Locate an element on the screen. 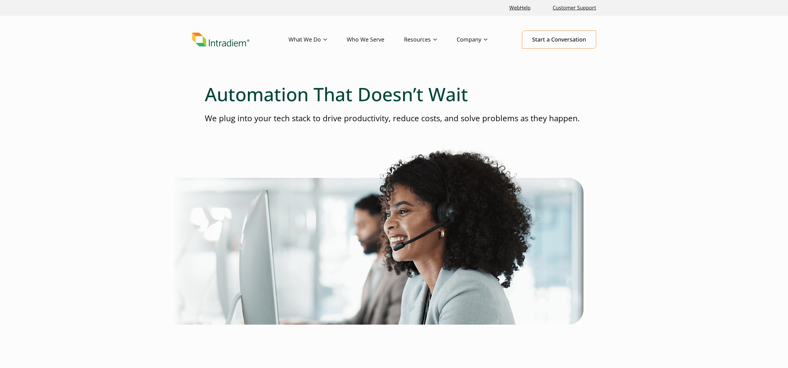  img: Platform is located at coordinates (378, 237).